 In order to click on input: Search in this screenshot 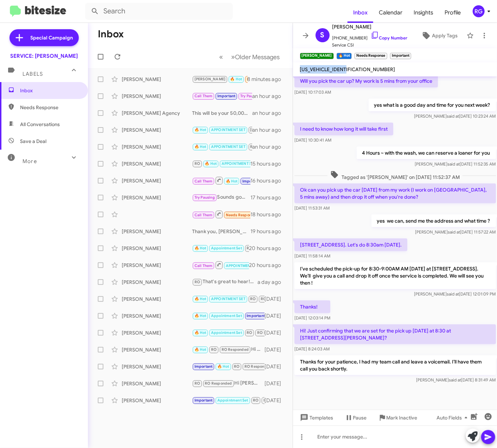, I will do `click(159, 11)`.